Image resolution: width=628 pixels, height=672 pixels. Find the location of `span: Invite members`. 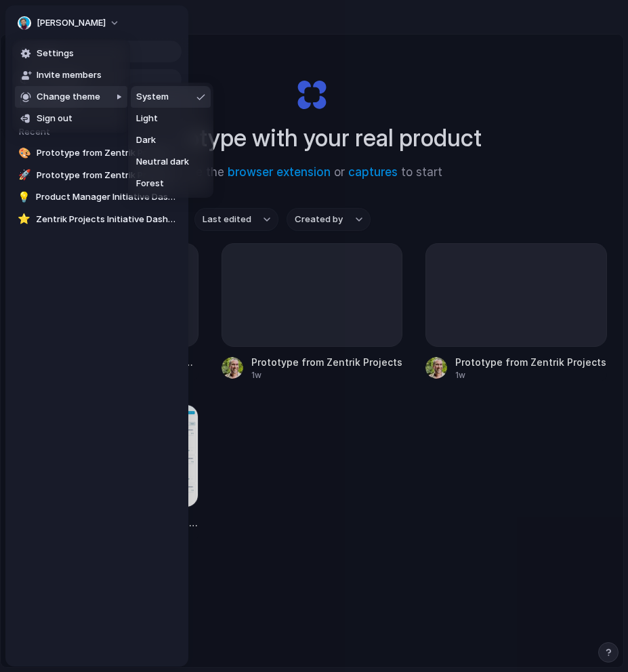

span: Invite members is located at coordinates (69, 75).